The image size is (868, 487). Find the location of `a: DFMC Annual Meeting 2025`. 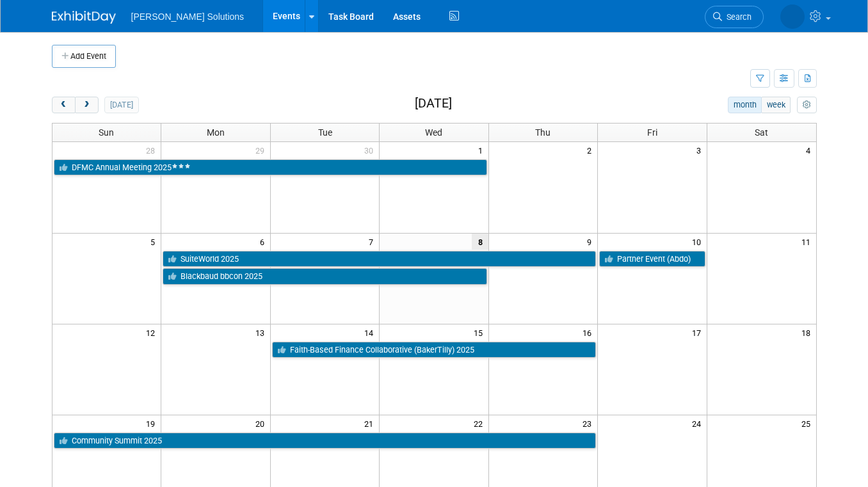

a: DFMC Annual Meeting 2025 is located at coordinates (270, 168).